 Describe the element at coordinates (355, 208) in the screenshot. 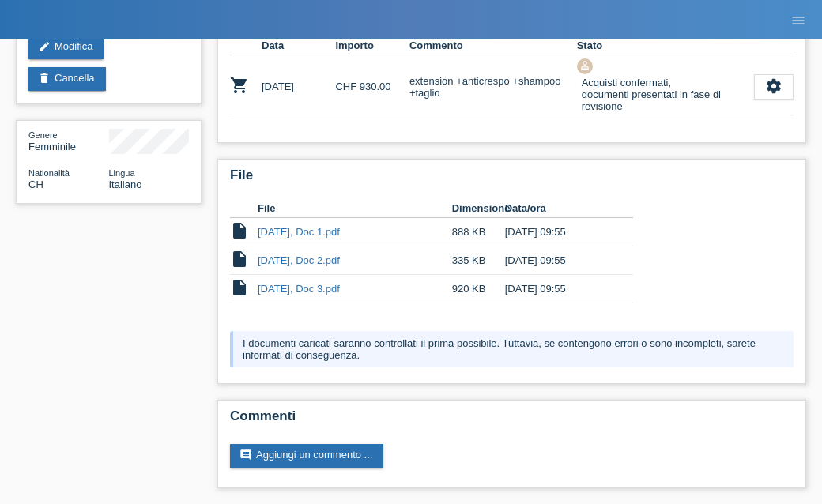

I see `th: File` at that location.